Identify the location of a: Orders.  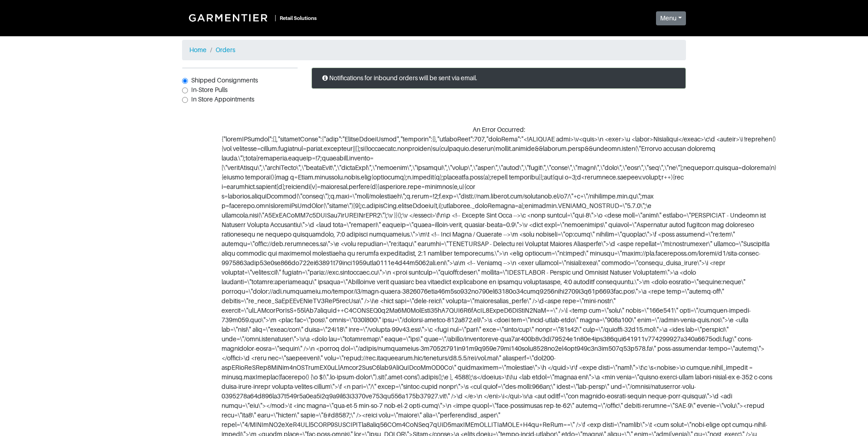
(225, 50).